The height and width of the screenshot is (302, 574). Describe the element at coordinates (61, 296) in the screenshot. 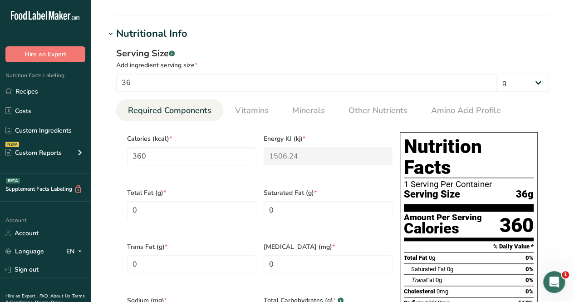

I see `a: About Us .` at that location.